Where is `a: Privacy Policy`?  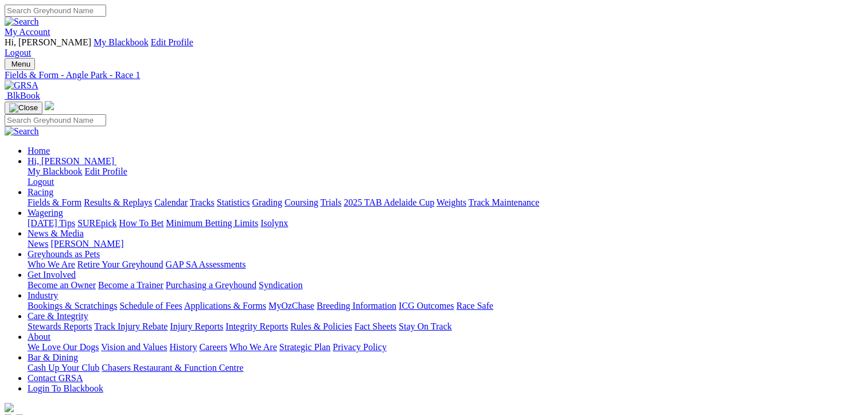
a: Privacy Policy is located at coordinates (360, 347).